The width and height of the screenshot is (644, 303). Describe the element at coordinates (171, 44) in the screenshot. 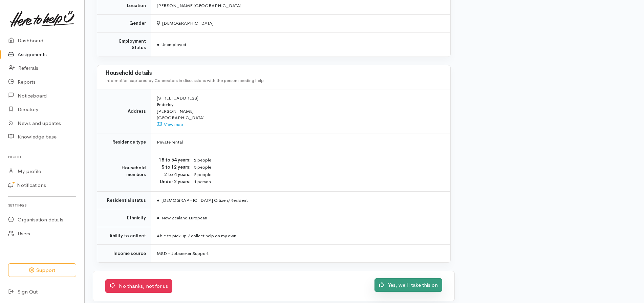

I see `span: Unemployed` at that location.